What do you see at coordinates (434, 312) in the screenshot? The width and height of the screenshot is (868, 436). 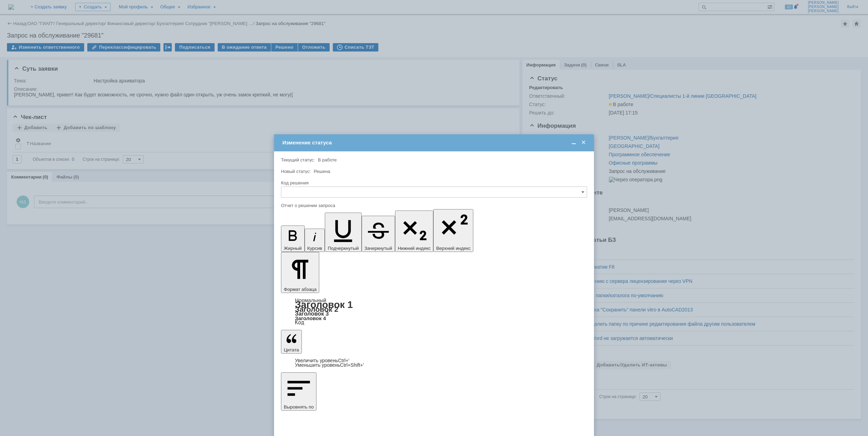 I see `div: Формат абзаца` at bounding box center [434, 312].